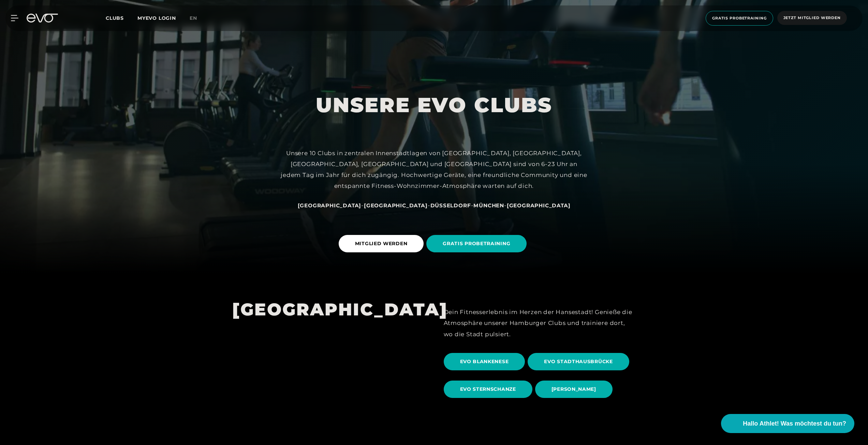 The width and height of the screenshot is (868, 445). Describe the element at coordinates (579, 361) in the screenshot. I see `a: EVO STADTHAUSBRÜCKE` at that location.